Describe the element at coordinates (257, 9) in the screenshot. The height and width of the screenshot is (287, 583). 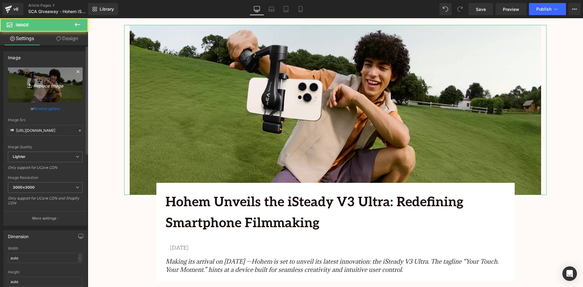
I see `a: Desktop` at that location.